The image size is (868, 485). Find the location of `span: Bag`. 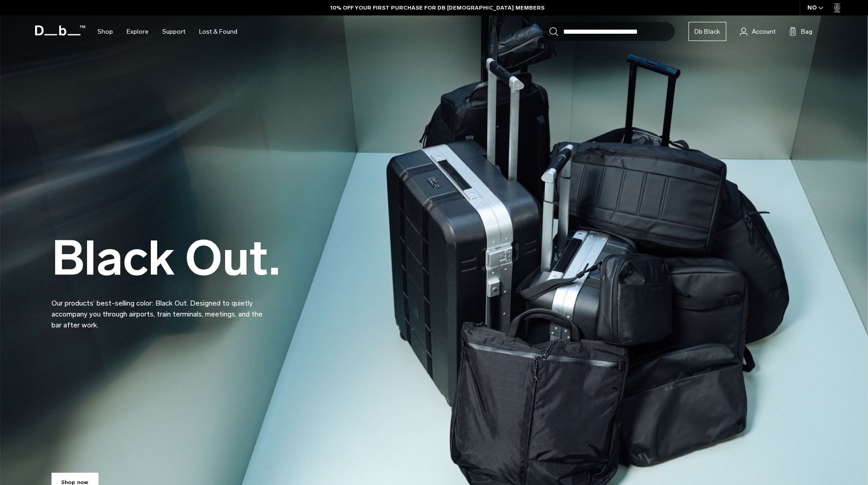

span: Bag is located at coordinates (807, 31).